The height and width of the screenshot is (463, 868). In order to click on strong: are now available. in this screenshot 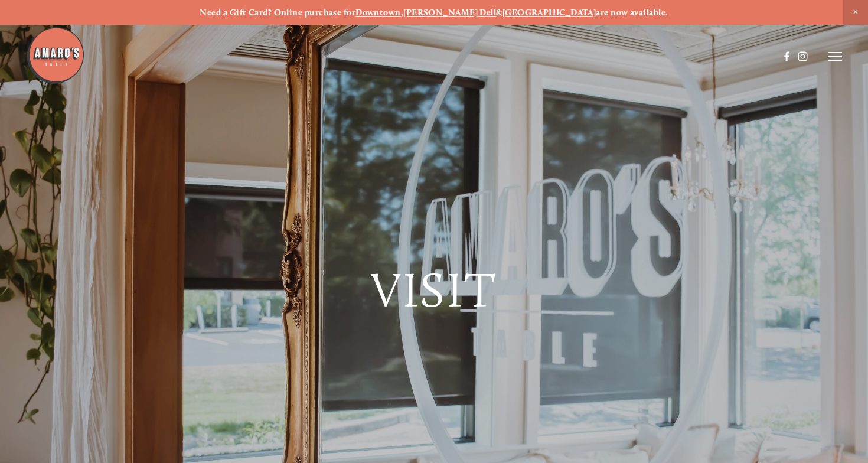, I will do `click(631, 12)`.